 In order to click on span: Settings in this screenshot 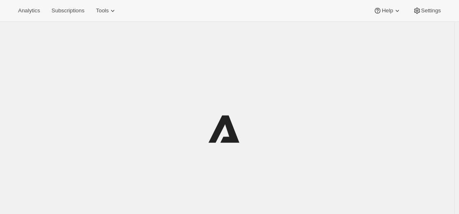, I will do `click(431, 11)`.